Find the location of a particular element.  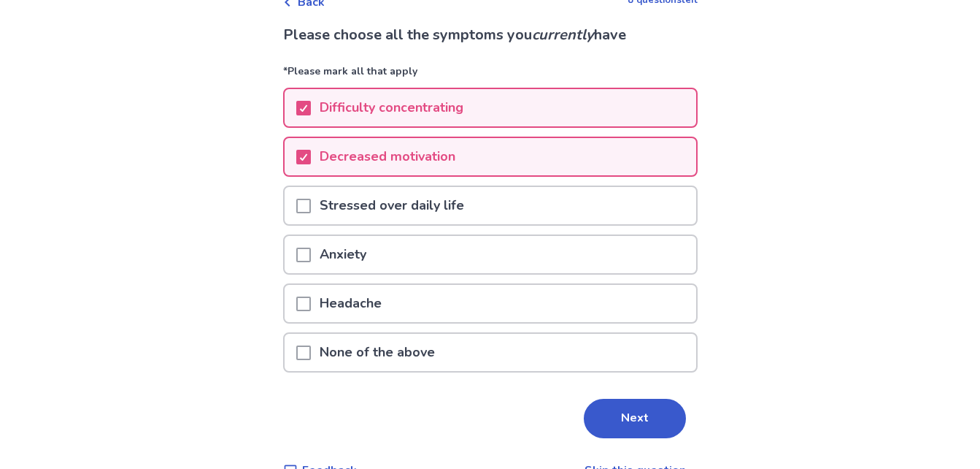

p: Anxiety is located at coordinates (343, 254).